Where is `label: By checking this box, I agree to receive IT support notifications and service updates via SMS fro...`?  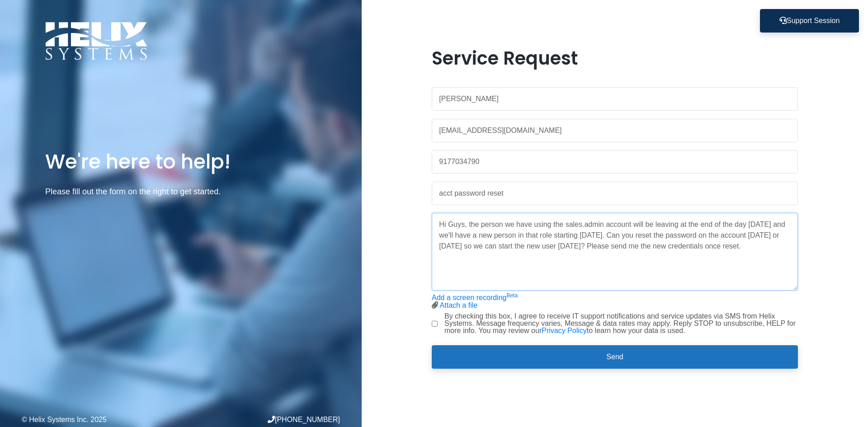 label: By checking this box, I agree to receive IT support notifications and service updates via SMS fro... is located at coordinates (621, 324).